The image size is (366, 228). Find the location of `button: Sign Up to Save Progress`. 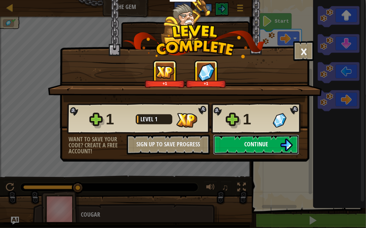

button: Sign Up to Save Progress is located at coordinates (168, 144).